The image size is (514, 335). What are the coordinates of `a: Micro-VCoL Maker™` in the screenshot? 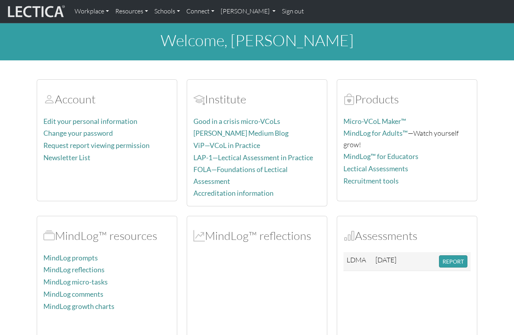 It's located at (375, 121).